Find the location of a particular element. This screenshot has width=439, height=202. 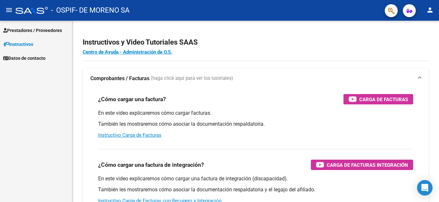

p: También les mostraremos cómo asociar la documentación respaldatoria y el legajo del afiliado. is located at coordinates (255, 189).